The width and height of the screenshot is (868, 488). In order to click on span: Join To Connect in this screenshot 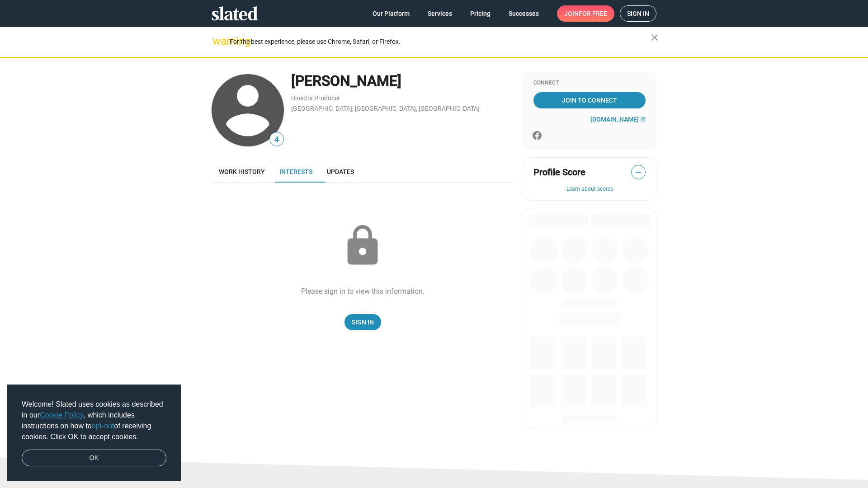, I will do `click(590, 100)`.